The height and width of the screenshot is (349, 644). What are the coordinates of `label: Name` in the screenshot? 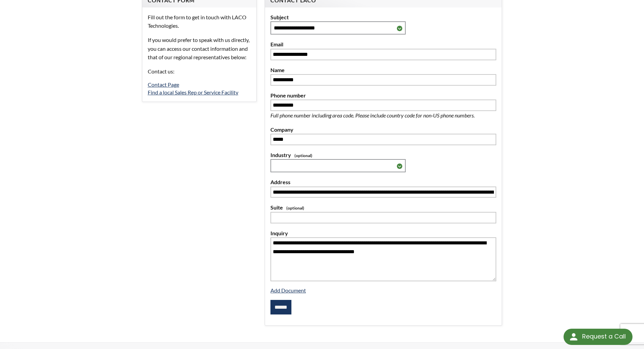 It's located at (383, 70).